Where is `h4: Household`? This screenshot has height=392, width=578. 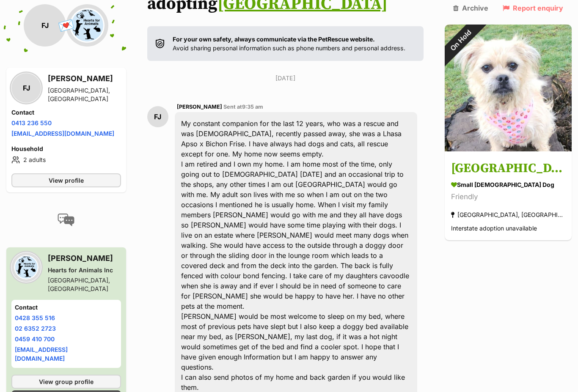
h4: Household is located at coordinates (66, 149).